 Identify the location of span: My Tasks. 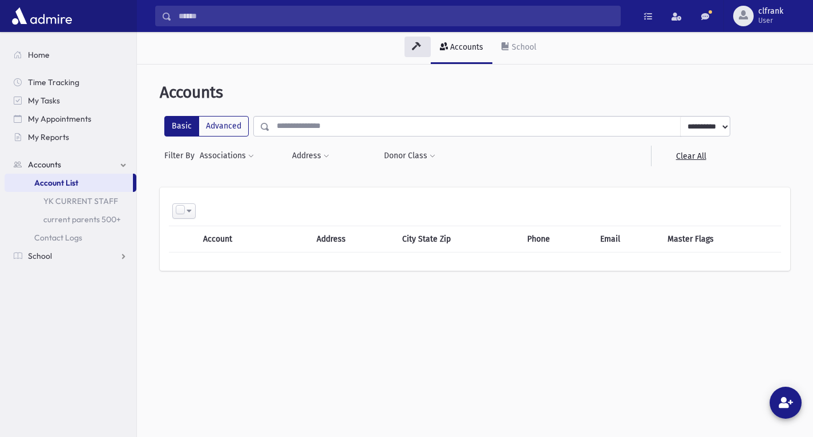
(44, 100).